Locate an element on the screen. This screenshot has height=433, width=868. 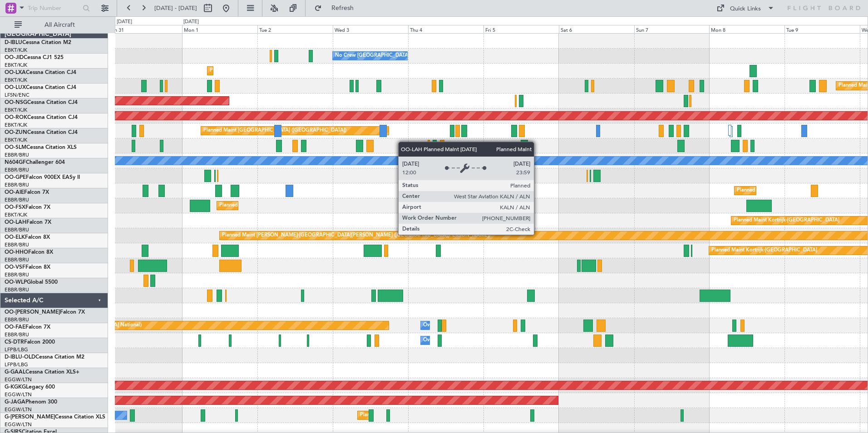
a: OO-LXACessna Citation CJ4 is located at coordinates (41, 73).